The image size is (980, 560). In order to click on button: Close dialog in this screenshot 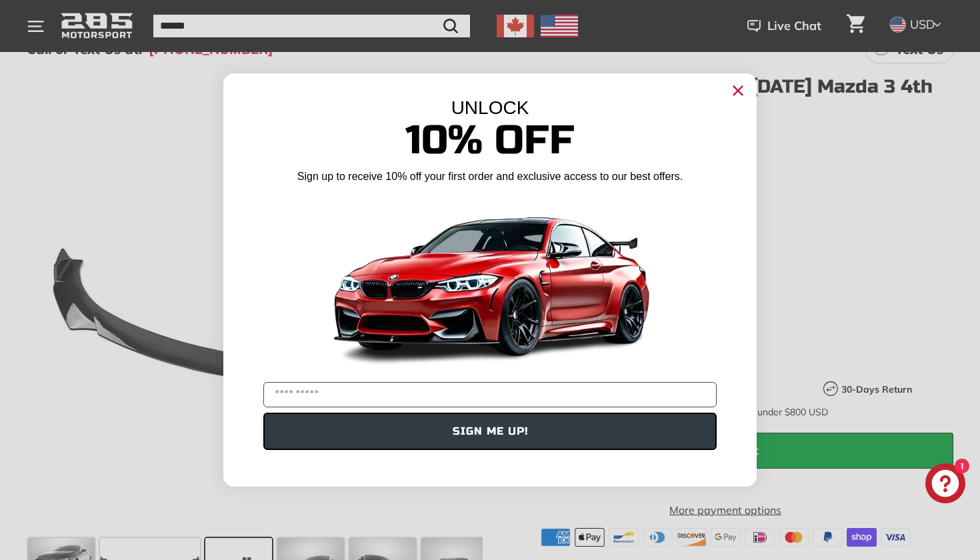, I will do `click(738, 90)`.